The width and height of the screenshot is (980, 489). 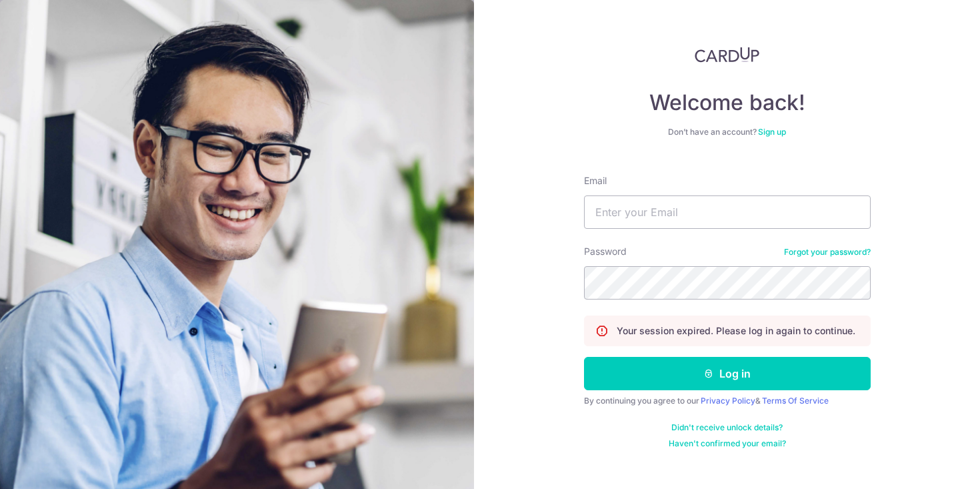 What do you see at coordinates (727, 444) in the screenshot?
I see `a: Haven't confirmed your email?` at bounding box center [727, 444].